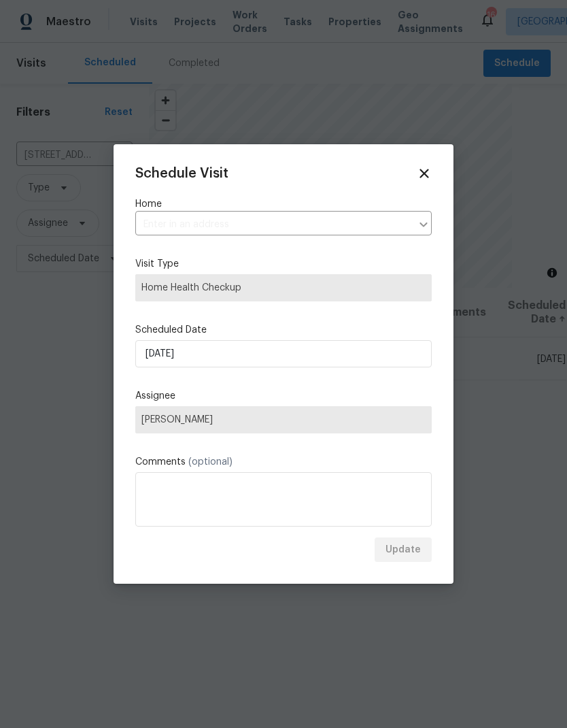  Describe the element at coordinates (284, 354) in the screenshot. I see `input: M/D/YYYY` at that location.